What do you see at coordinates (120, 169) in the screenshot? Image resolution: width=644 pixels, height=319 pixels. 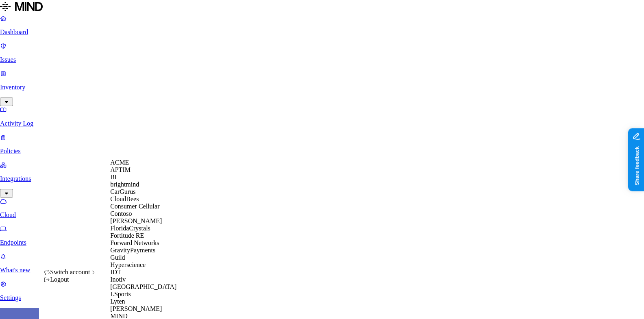 I see `span: APTIM` at bounding box center [120, 169].